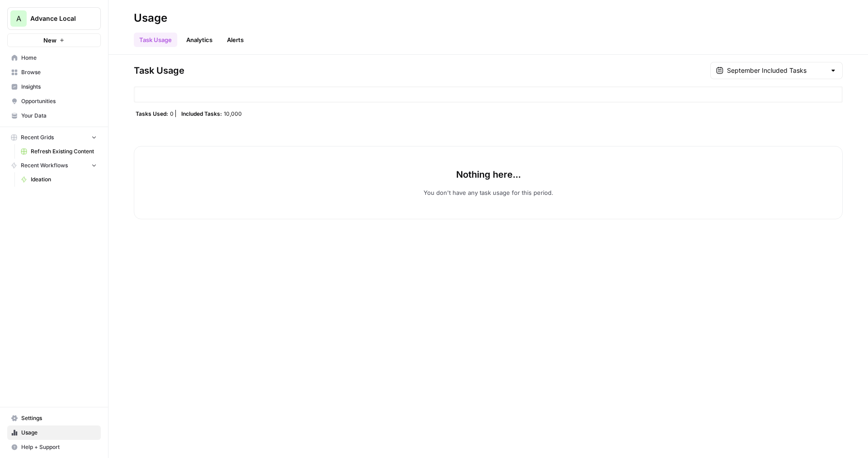 The height and width of the screenshot is (458, 868). I want to click on span: Help + Support, so click(59, 448).